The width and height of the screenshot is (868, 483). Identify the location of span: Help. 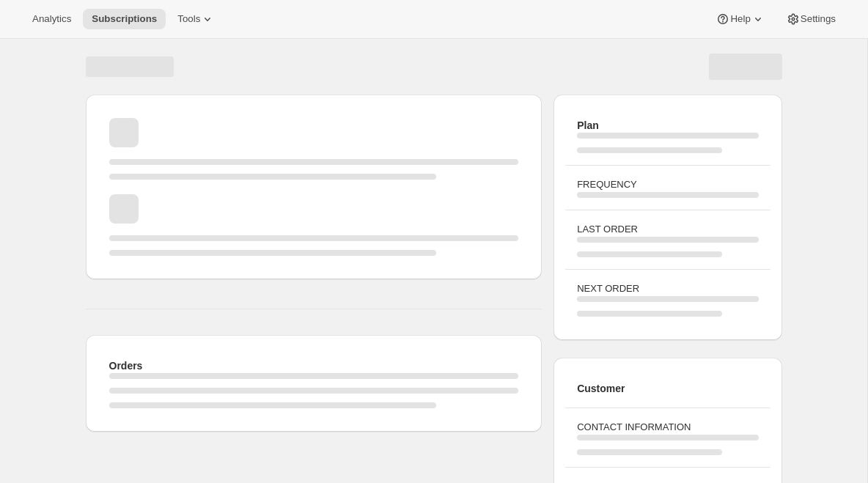
(740, 19).